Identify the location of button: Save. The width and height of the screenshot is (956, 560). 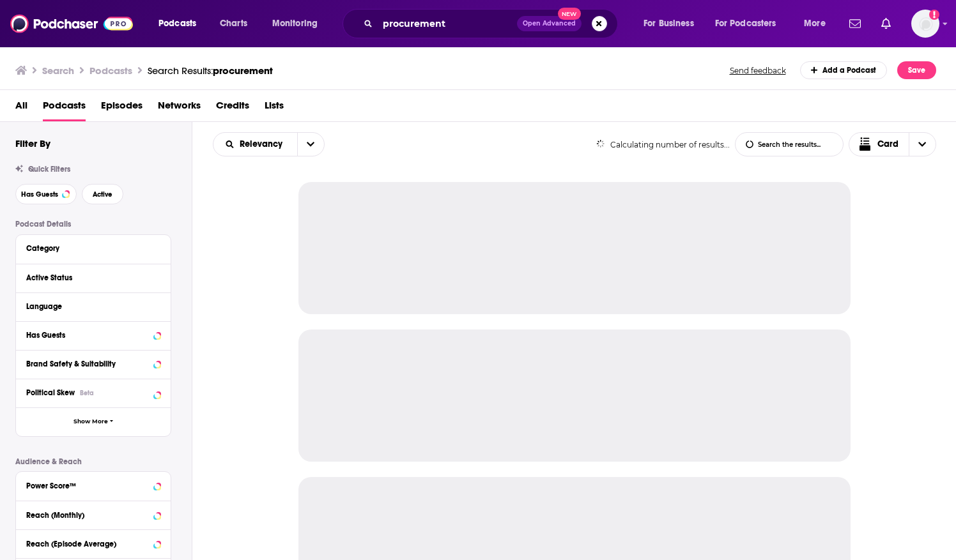
(916, 70).